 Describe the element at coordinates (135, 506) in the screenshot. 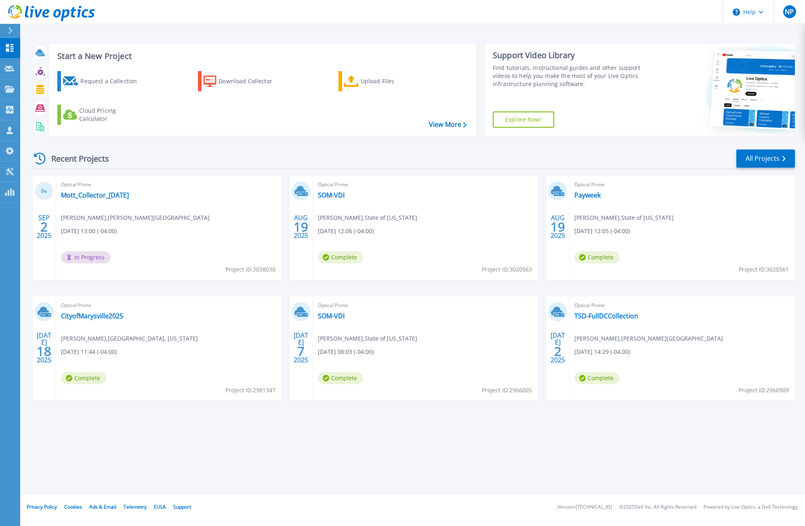

I see `a: Telemetry` at that location.